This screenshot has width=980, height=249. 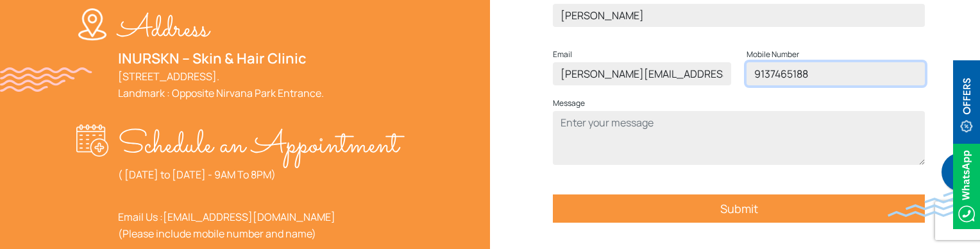 I want to click on input: Submit, so click(x=738, y=208).